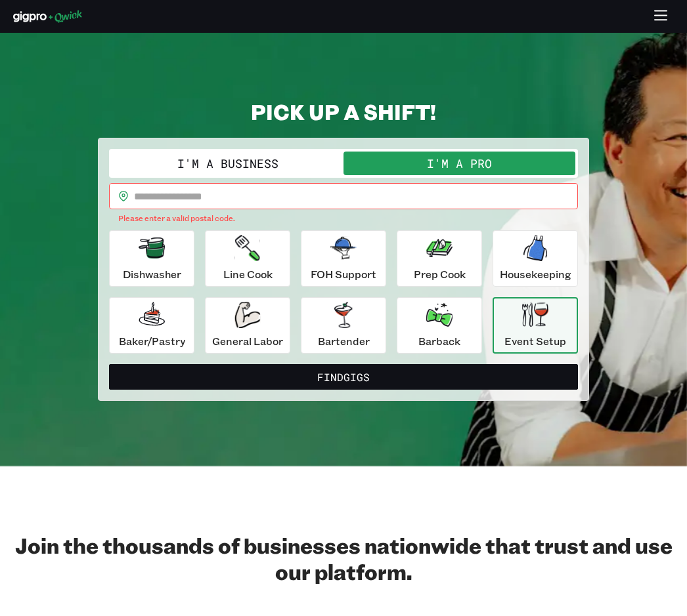 The image size is (687, 616). I want to click on p: Barback, so click(439, 341).